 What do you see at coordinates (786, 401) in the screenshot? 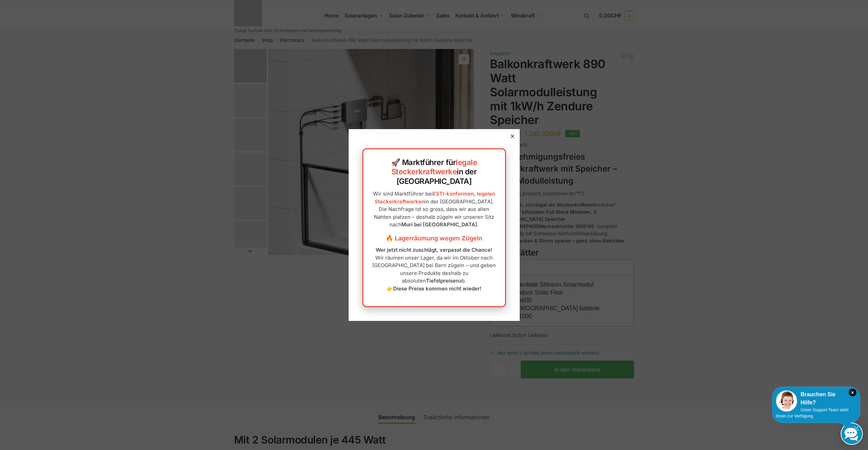
I see `img: Customer service` at bounding box center [786, 401].